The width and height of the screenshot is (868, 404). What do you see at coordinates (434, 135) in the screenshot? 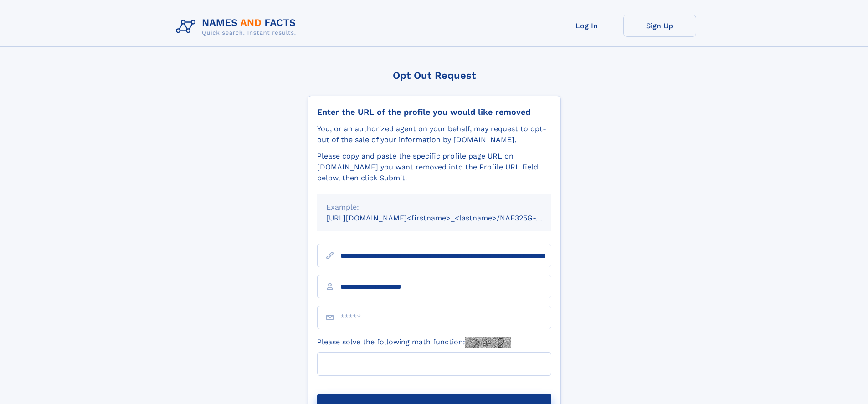
I see `div: You, or an authorized agent on your behalf, may request to opt-out of the sale of your informatio...` at bounding box center [434, 135].